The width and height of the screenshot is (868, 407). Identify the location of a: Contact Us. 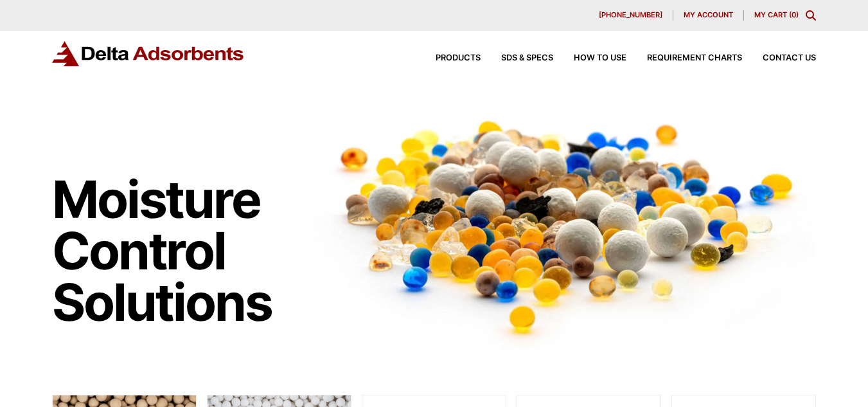
(778, 58).